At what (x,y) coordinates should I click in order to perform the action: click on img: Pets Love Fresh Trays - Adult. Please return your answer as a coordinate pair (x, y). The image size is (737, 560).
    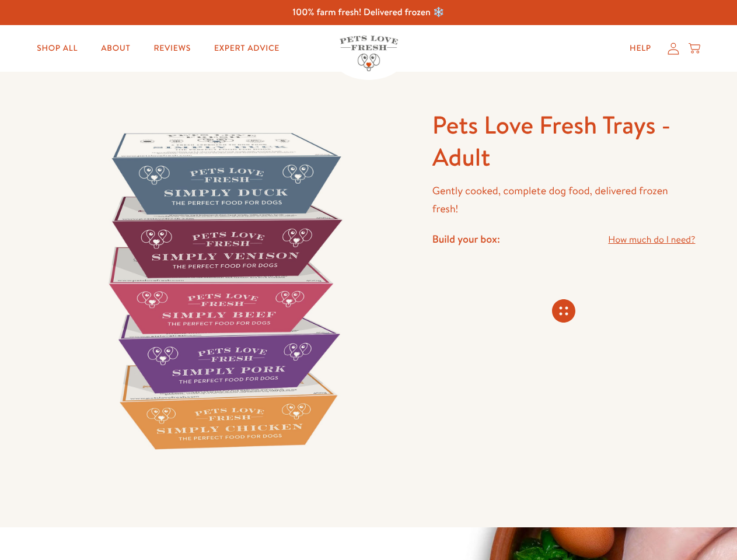
    Looking at the image, I should click on (223, 290).